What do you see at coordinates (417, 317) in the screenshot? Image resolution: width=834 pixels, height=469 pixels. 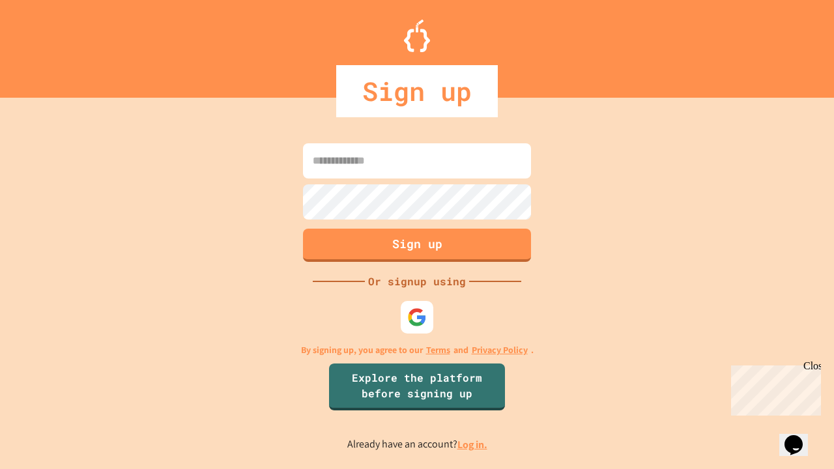 I see `img: google-icon.svg` at bounding box center [417, 317].